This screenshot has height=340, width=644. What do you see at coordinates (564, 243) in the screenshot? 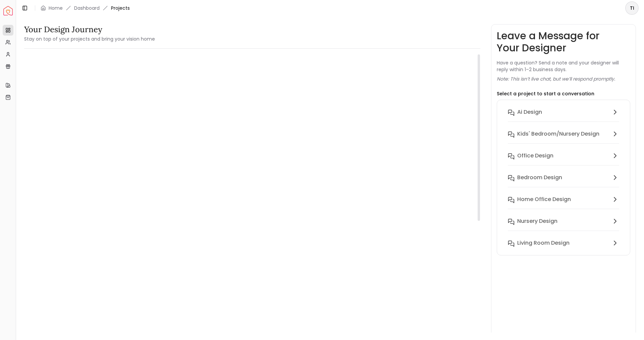
I see `button: Living Room Design` at bounding box center [564, 243].